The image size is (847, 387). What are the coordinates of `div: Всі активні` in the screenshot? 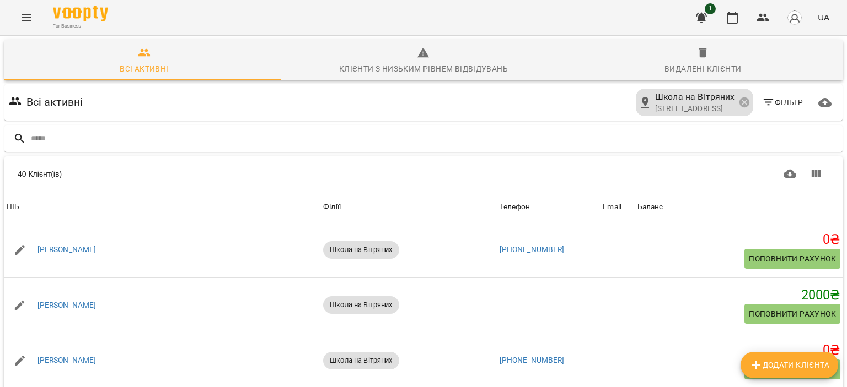 It's located at (144, 69).